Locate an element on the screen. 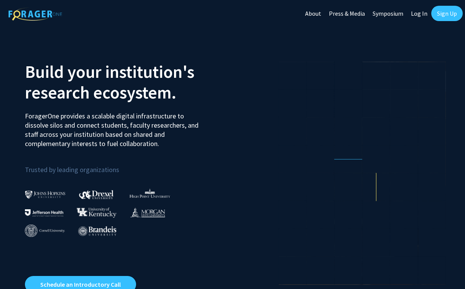  a: Sign Up is located at coordinates (447, 13).